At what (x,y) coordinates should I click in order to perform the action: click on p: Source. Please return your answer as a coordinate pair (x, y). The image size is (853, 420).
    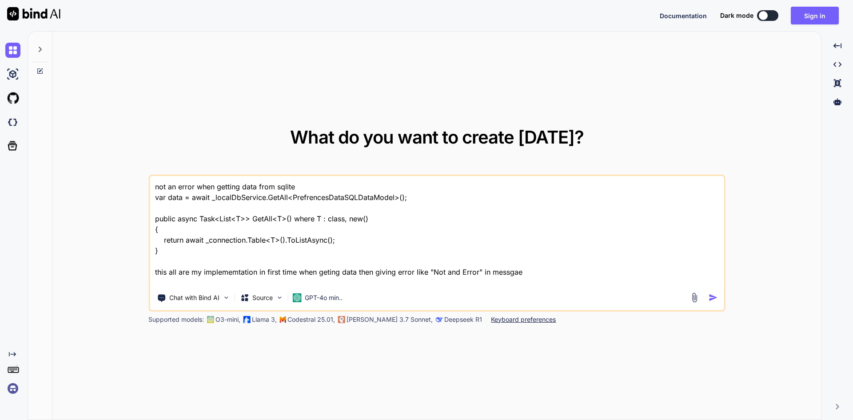
    Looking at the image, I should click on (263, 298).